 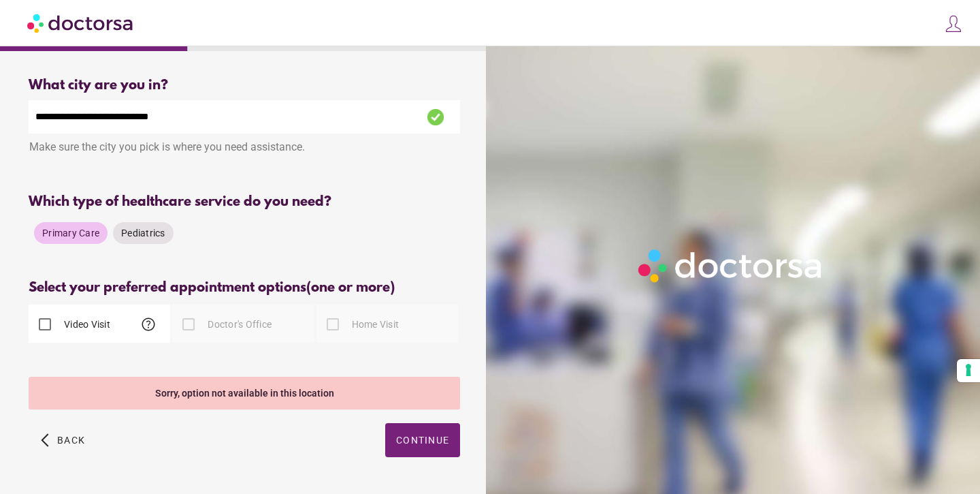 What do you see at coordinates (423, 440) in the screenshot?
I see `span: Continue` at bounding box center [423, 440].